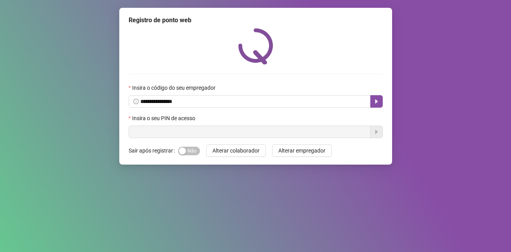  I want to click on label: Insira o seu PIN de acesso, so click(165, 118).